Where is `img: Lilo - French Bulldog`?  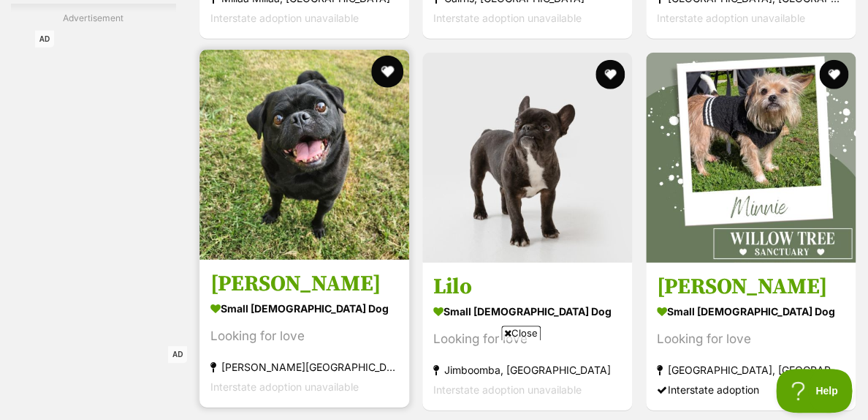
img: Lilo - French Bulldog is located at coordinates (527, 157).